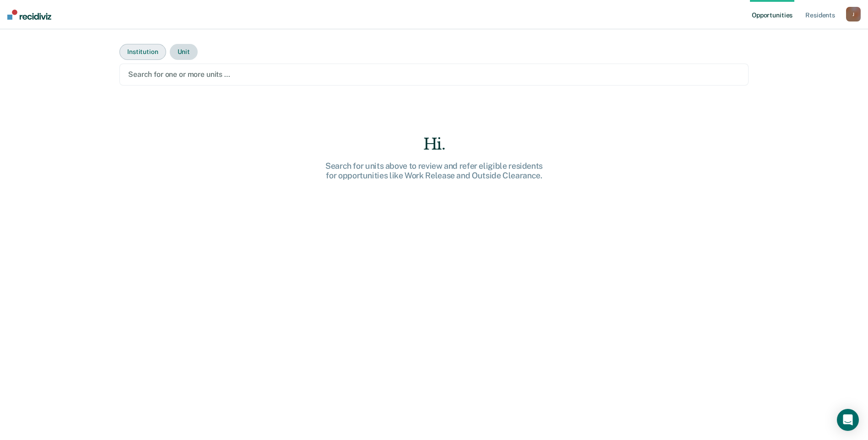 The width and height of the screenshot is (868, 440). Describe the element at coordinates (848, 420) in the screenshot. I see `div: Open Intercom Messenger` at that location.